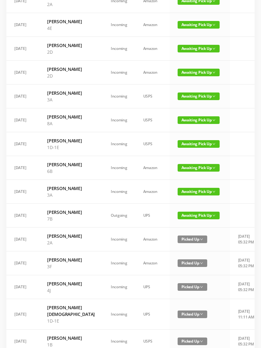 The height and width of the screenshot is (348, 261). What do you see at coordinates (71, 123) in the screenshot?
I see `p: 8A` at bounding box center [71, 123].